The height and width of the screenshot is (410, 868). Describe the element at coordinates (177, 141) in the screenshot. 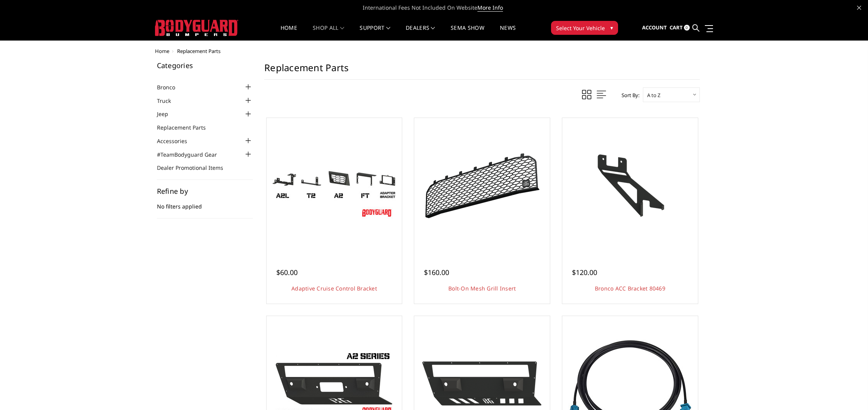

I see `a: Accessories` at that location.